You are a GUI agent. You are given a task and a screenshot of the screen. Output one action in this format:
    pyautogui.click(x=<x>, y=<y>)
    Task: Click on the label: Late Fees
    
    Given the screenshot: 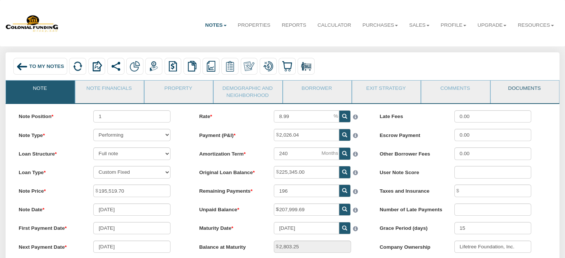 What is the action you would take?
    pyautogui.click(x=410, y=115)
    